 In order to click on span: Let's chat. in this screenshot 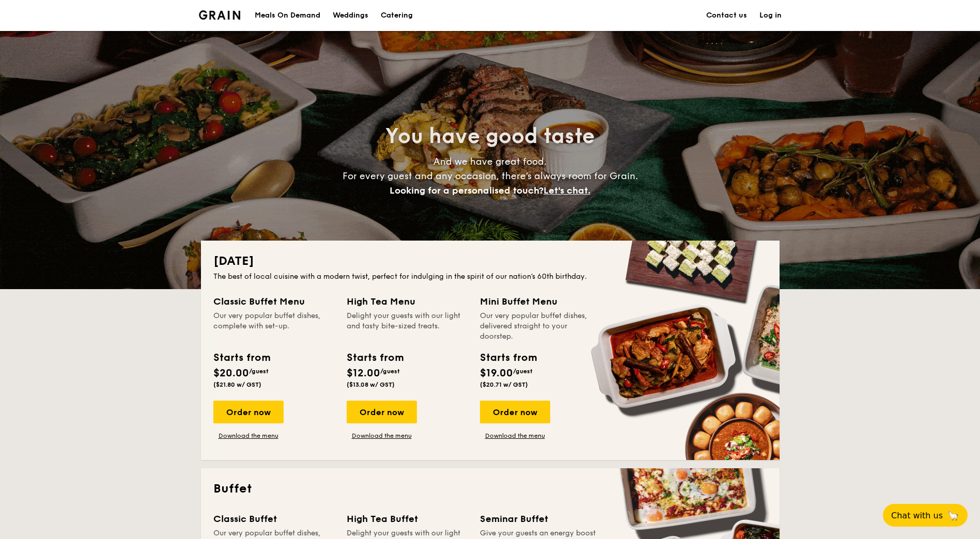, I will do `click(567, 190)`.